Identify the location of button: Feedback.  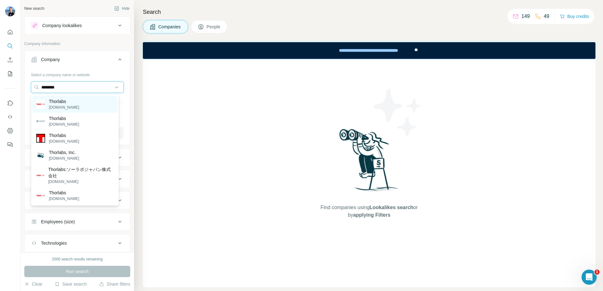
(10, 145).